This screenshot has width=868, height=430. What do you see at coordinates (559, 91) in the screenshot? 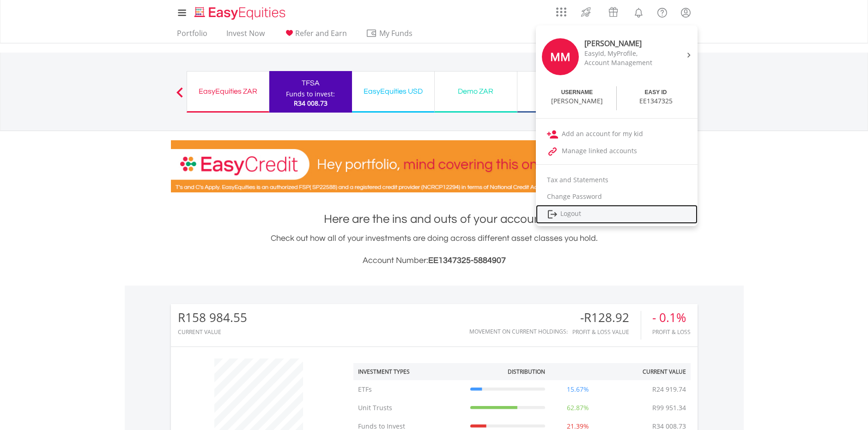
I see `div: Demo USD` at bounding box center [559, 91].